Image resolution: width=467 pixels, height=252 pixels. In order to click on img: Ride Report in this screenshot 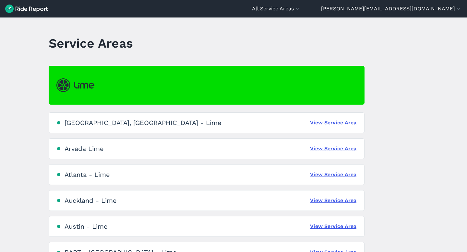, I will do `click(27, 9)`.